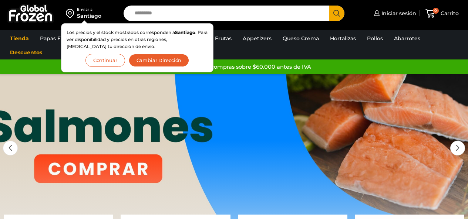  Describe the element at coordinates (19, 38) in the screenshot. I see `a: Tienda` at that location.